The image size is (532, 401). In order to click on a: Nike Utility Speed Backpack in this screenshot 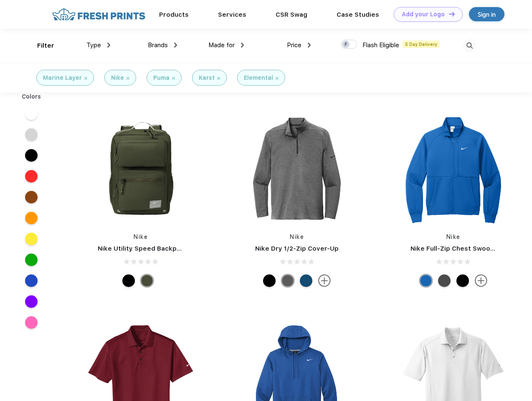, I will do `click(143, 249)`.